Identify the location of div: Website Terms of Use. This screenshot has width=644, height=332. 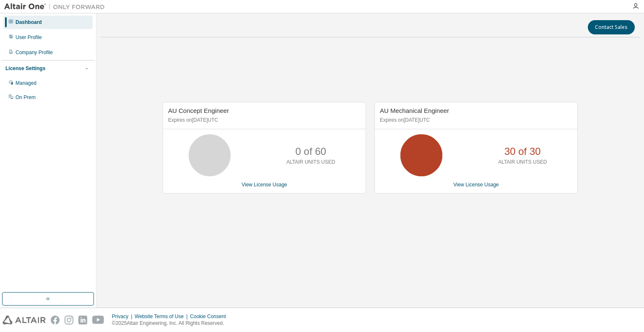
(162, 317).